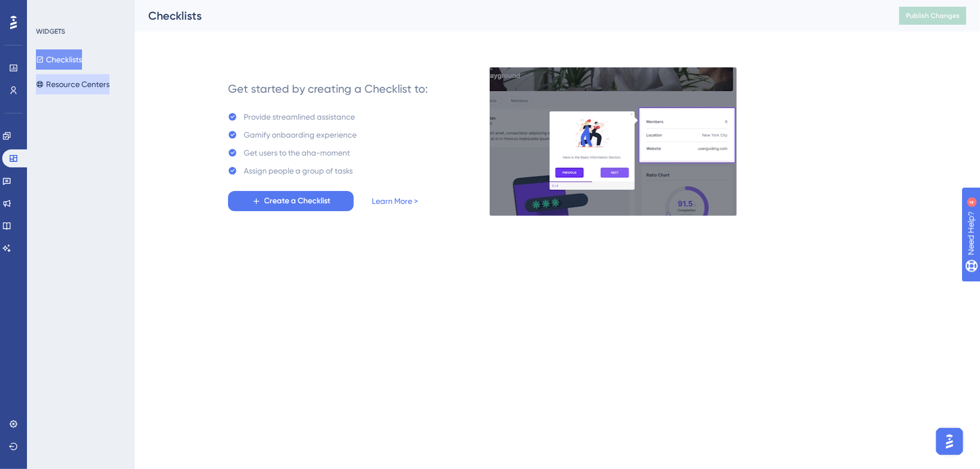 The image size is (980, 469). I want to click on span: Publish Changes, so click(932, 15).